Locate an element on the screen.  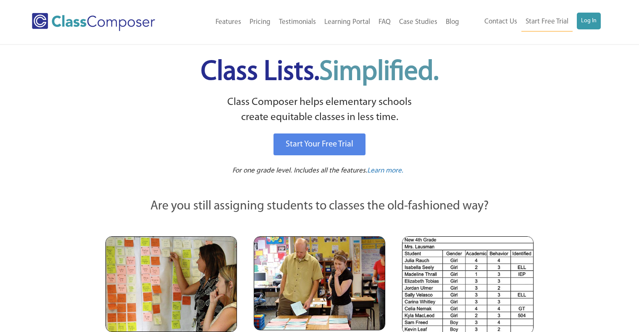
span: For one grade level. Includes all the features. is located at coordinates (300, 171).